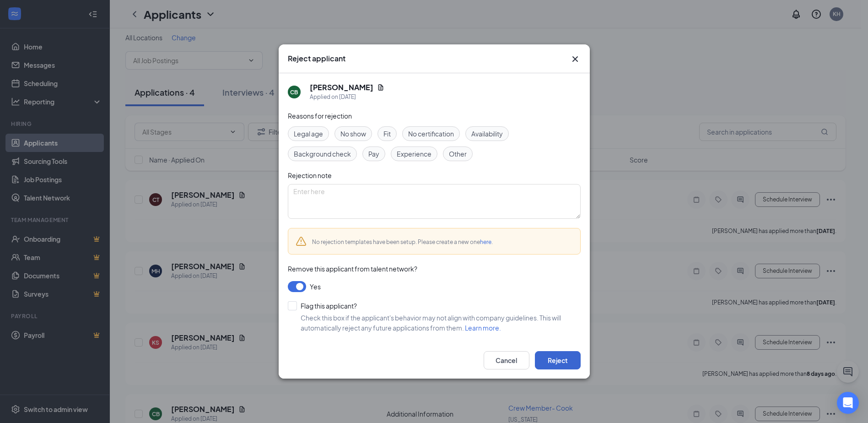  What do you see at coordinates (402, 242) in the screenshot?
I see `span: No rejection templates have been setup. Please create a new one .` at bounding box center [402, 242].